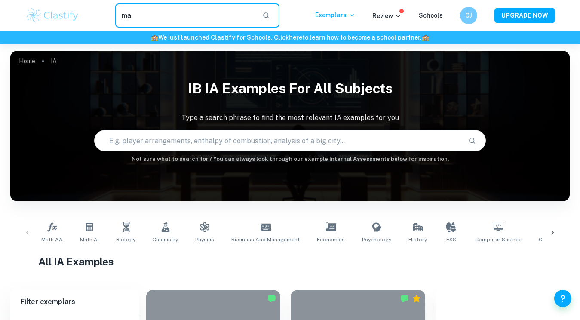 The height and width of the screenshot is (320, 580). Describe the element at coordinates (265, 240) in the screenshot. I see `span: Business and Management` at that location.